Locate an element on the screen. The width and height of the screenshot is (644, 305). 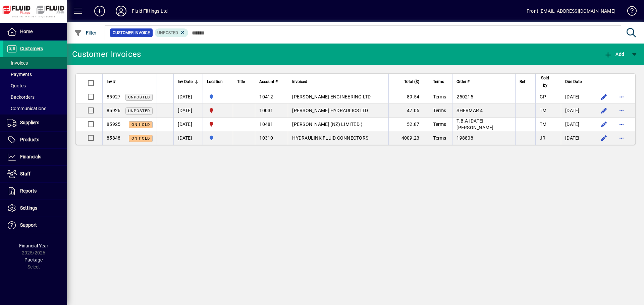
a: Knowledge Base is located at coordinates (629, 12).